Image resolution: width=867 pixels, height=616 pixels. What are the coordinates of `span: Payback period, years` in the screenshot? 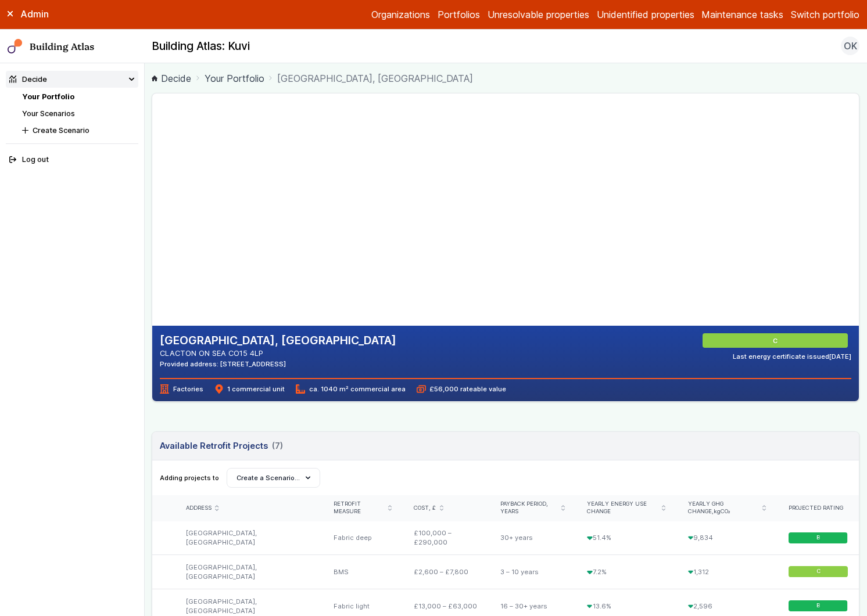 It's located at (529, 508).